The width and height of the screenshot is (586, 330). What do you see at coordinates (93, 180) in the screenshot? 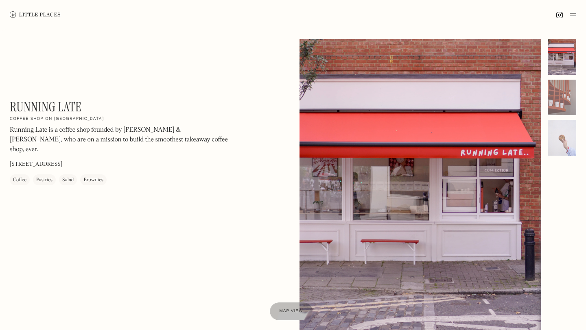
I see `div: Brownies` at bounding box center [93, 180].